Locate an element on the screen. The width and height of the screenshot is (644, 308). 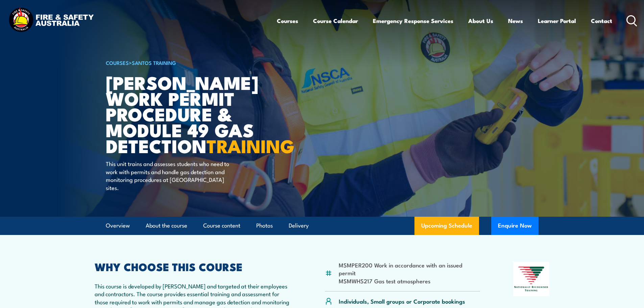
a: Contact is located at coordinates (601, 21).